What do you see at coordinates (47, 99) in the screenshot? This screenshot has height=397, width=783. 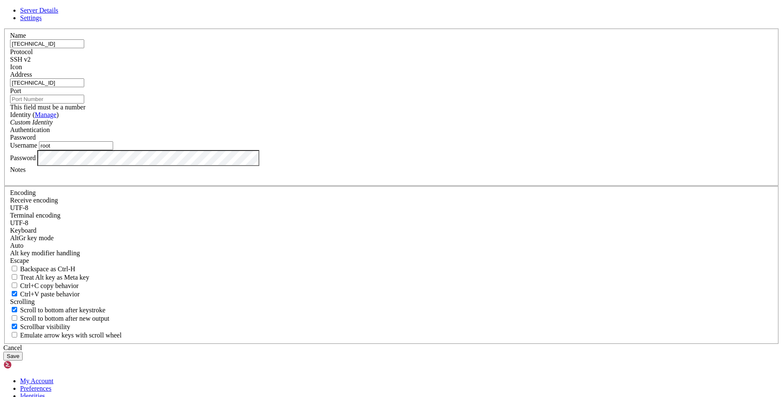 I see `input: Port Number` at bounding box center [47, 99].